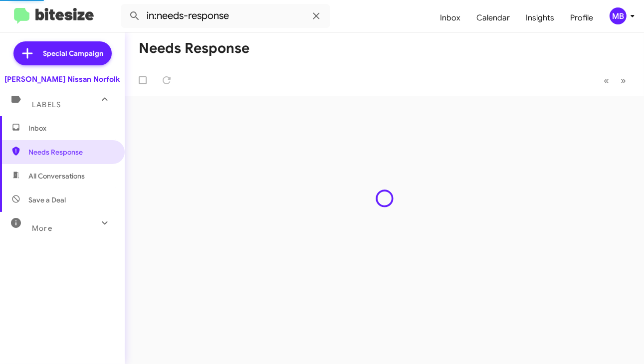  Describe the element at coordinates (618, 16) in the screenshot. I see `div: MB` at that location.